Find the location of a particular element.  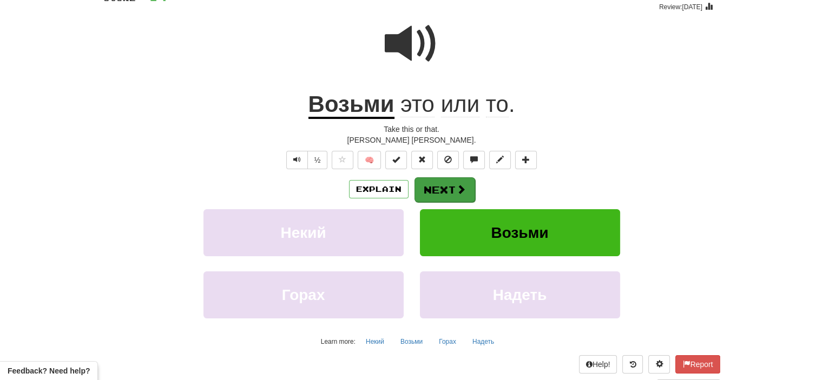

button: Add to collection (alt+a) is located at coordinates (526, 160).